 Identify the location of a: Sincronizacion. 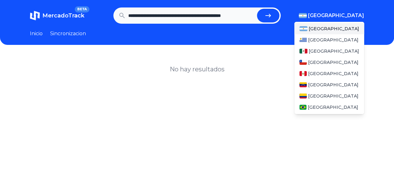
(68, 34).